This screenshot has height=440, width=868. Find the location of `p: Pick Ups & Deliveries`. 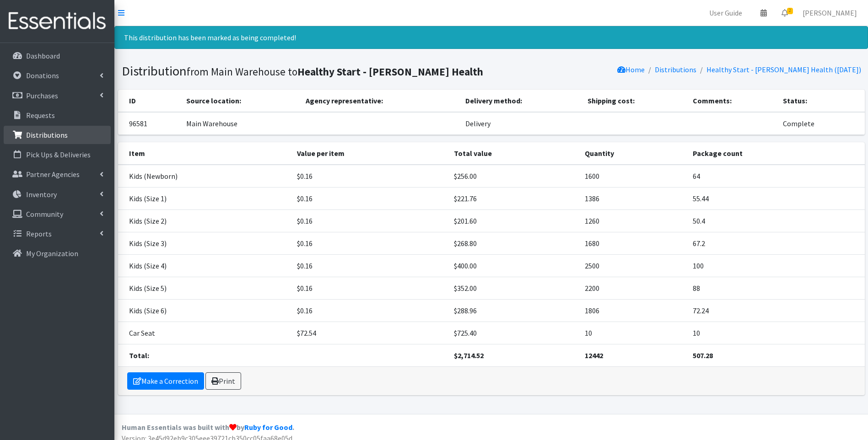

p: Pick Ups & Deliveries is located at coordinates (58, 154).